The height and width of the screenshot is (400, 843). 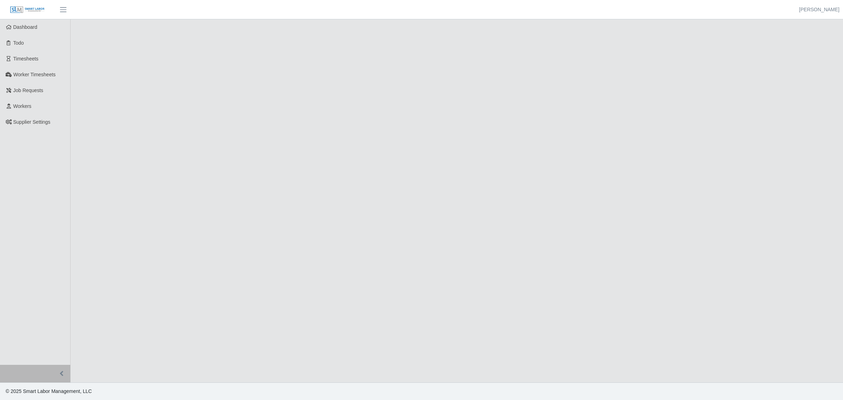 I want to click on span: Job Requests, so click(x=28, y=90).